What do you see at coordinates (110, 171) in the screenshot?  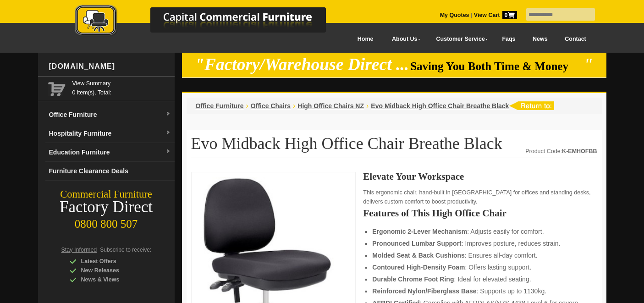 I see `a: Furniture Clearance Deals` at bounding box center [110, 171].